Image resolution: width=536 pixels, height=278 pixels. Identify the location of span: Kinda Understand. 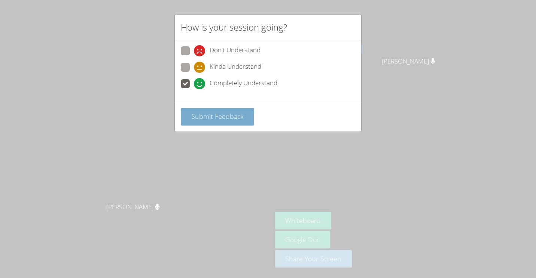
(235, 67).